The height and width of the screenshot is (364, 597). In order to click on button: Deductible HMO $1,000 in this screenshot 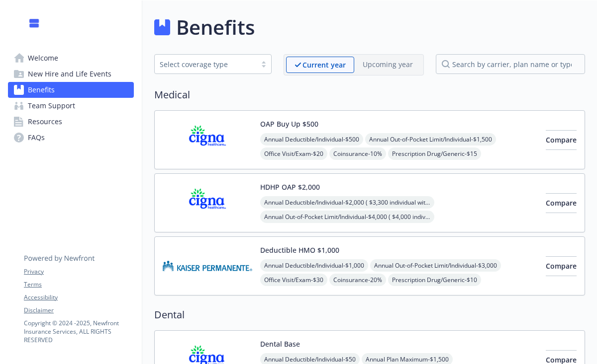, I will do `click(299, 250)`.